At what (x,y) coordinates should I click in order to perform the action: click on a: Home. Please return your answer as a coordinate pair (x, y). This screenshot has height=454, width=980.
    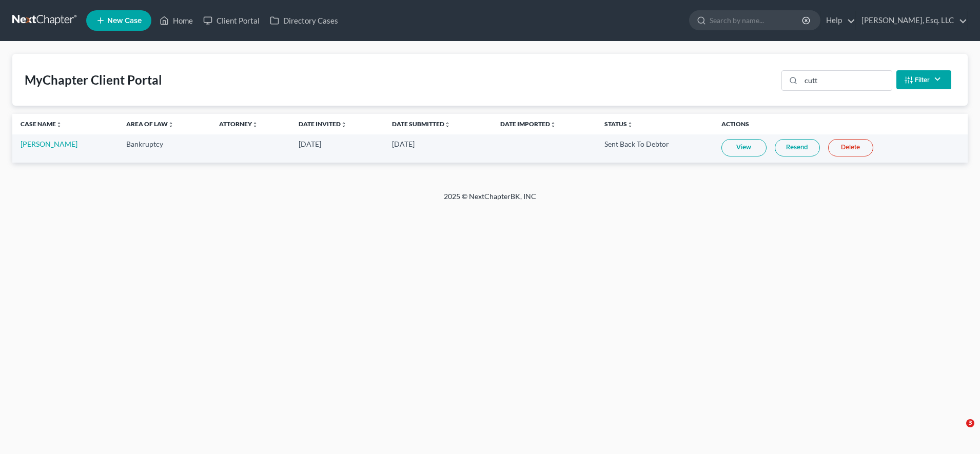
    Looking at the image, I should click on (176, 21).